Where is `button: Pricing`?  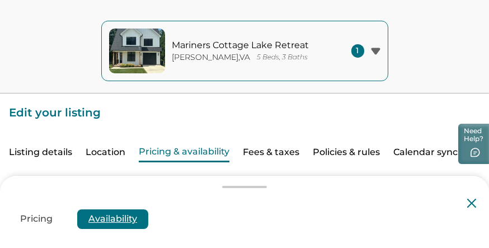 button: Pricing is located at coordinates (36, 219).